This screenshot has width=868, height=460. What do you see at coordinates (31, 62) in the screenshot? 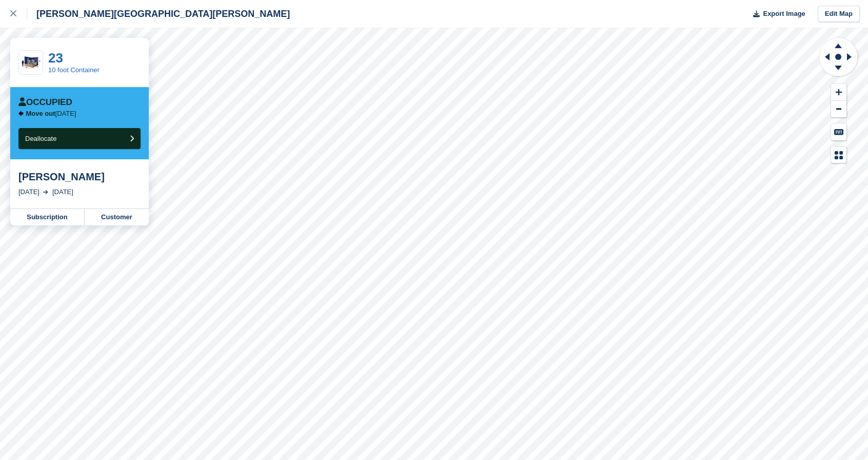
I see `img: 10-ft-container.jpg` at bounding box center [31, 62].